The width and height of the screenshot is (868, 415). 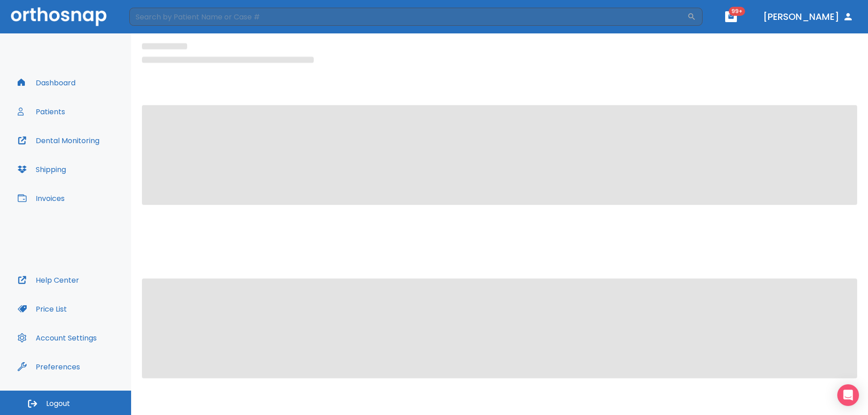 What do you see at coordinates (58, 140) in the screenshot?
I see `a: Dental Monitoring` at bounding box center [58, 140].